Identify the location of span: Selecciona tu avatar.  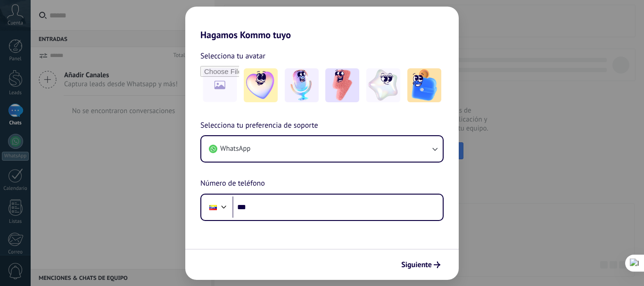
(233, 56).